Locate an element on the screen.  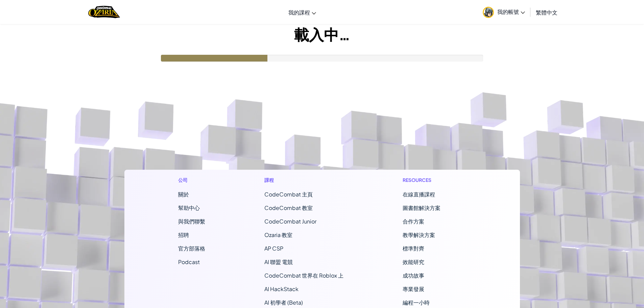
span: 繁體中文 is located at coordinates (546, 12).